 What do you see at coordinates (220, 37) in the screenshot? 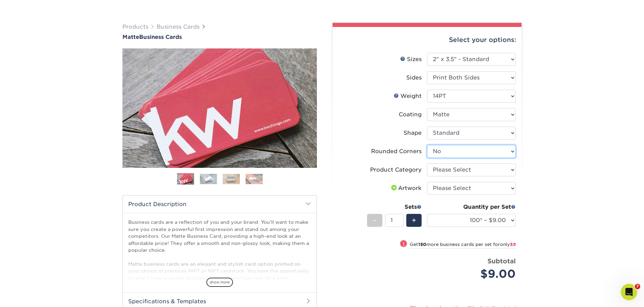
I see `h1: Business Cards` at bounding box center [220, 37].